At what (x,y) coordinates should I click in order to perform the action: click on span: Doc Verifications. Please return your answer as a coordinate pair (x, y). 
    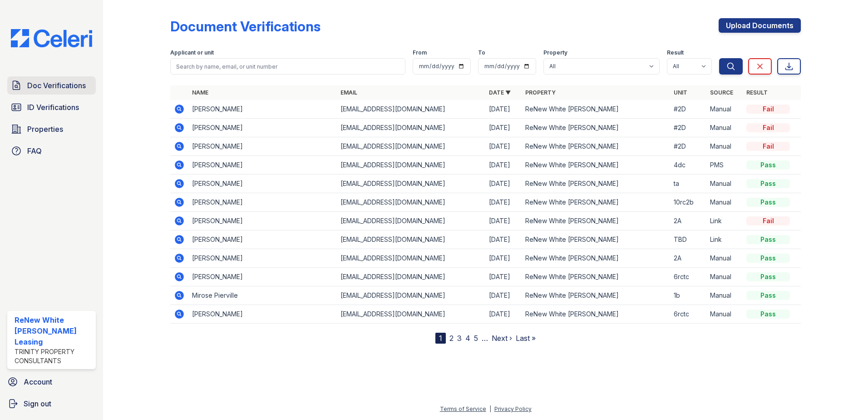
    Looking at the image, I should click on (56, 86).